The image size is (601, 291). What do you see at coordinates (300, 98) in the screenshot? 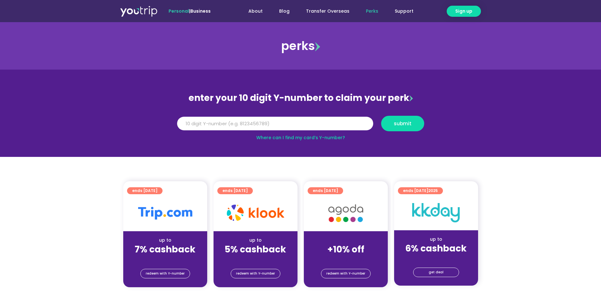
I see `div: enter your 10 digit Y-number to claim your perk` at bounding box center [300, 98].